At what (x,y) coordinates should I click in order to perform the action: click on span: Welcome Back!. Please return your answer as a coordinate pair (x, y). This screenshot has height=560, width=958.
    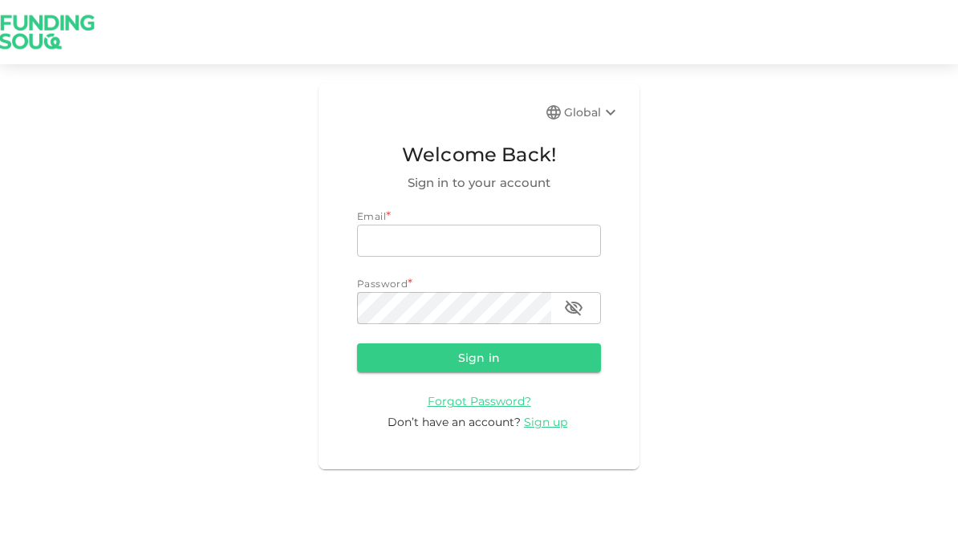
    Looking at the image, I should click on (479, 155).